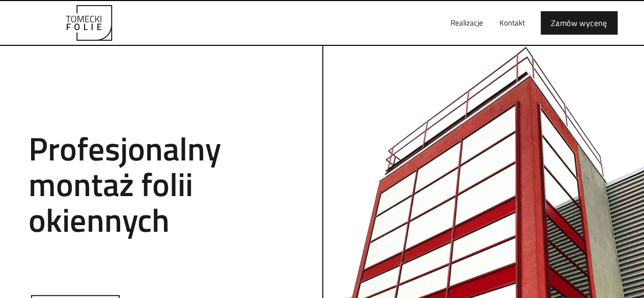 The width and height of the screenshot is (644, 298). What do you see at coordinates (161, 110) in the screenshot?
I see `h1: Tomecki folie` at bounding box center [161, 110].